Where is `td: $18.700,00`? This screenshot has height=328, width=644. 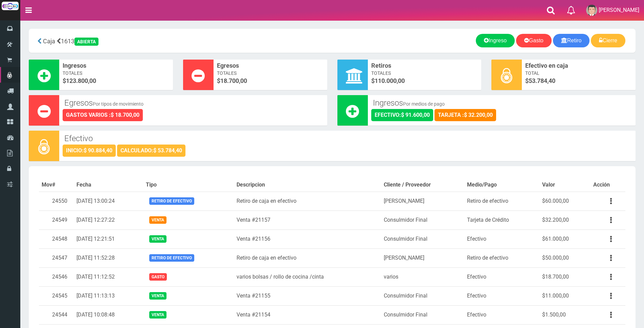
td: $18.700,00 is located at coordinates (565, 277).